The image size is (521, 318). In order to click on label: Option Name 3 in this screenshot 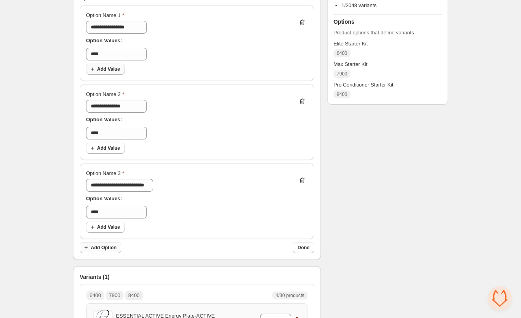, I will do `click(105, 173)`.